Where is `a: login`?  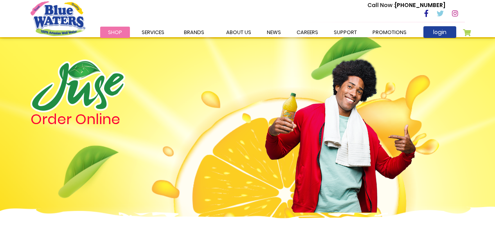 a: login is located at coordinates (440, 32).